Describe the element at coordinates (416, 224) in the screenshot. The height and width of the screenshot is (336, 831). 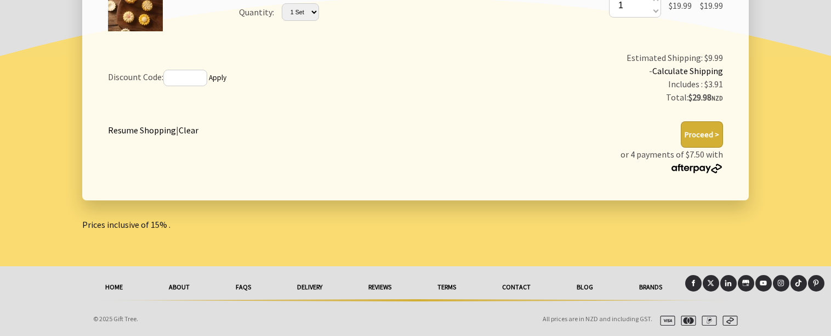
I see `p: Prices inclusive of 15% .` at that location.